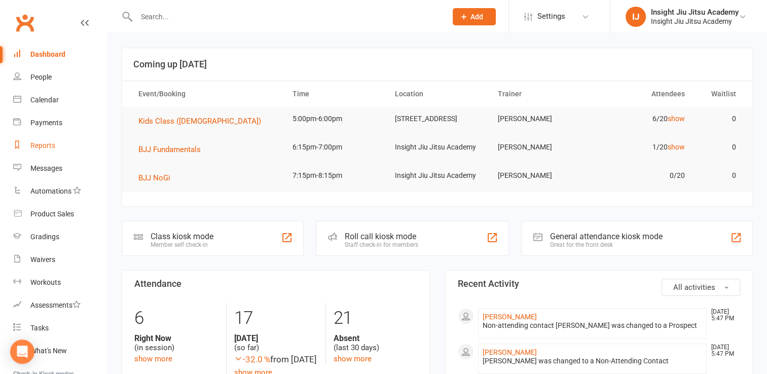 The image size is (767, 374). What do you see at coordinates (551, 16) in the screenshot?
I see `span: Settings` at bounding box center [551, 16].